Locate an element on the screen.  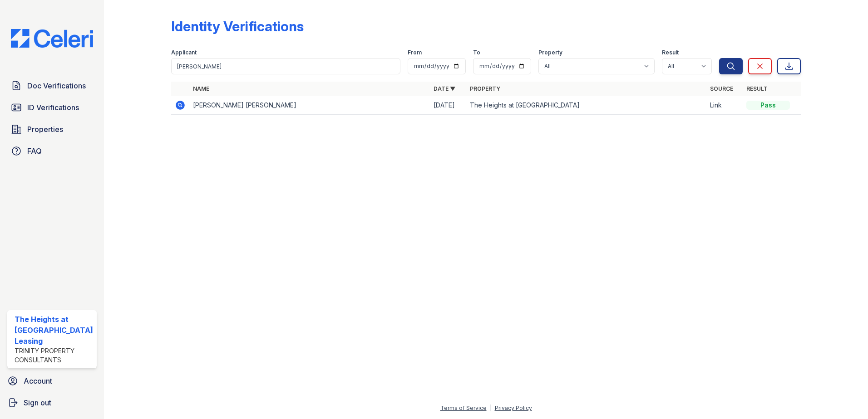
input: Search by name or phone number is located at coordinates (286, 66).